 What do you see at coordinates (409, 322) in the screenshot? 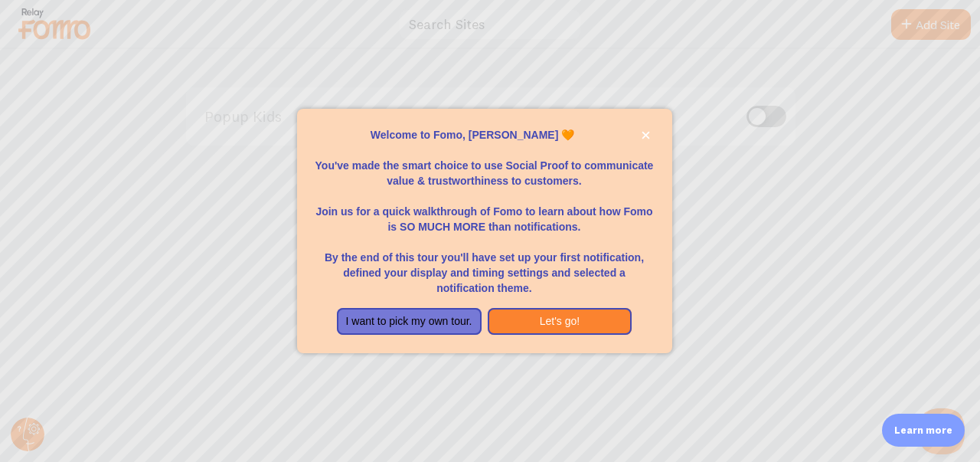
I see `button: I want to pick my own tour.` at bounding box center [409, 322].